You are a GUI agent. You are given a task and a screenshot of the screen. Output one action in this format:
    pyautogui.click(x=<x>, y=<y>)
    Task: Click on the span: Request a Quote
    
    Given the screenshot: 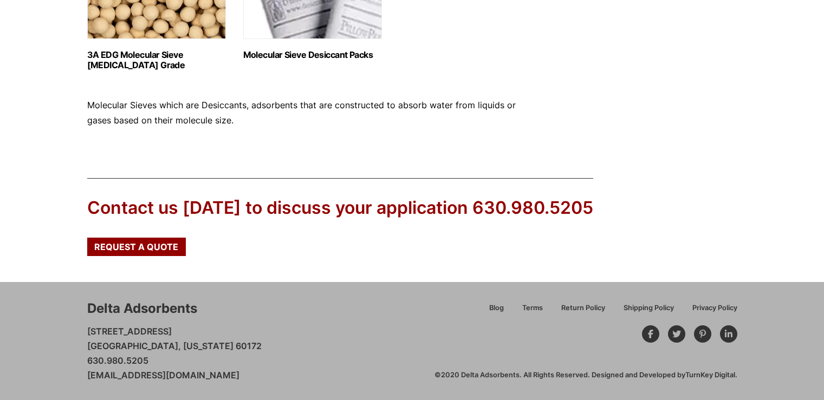 What is the action you would take?
    pyautogui.click(x=136, y=247)
    